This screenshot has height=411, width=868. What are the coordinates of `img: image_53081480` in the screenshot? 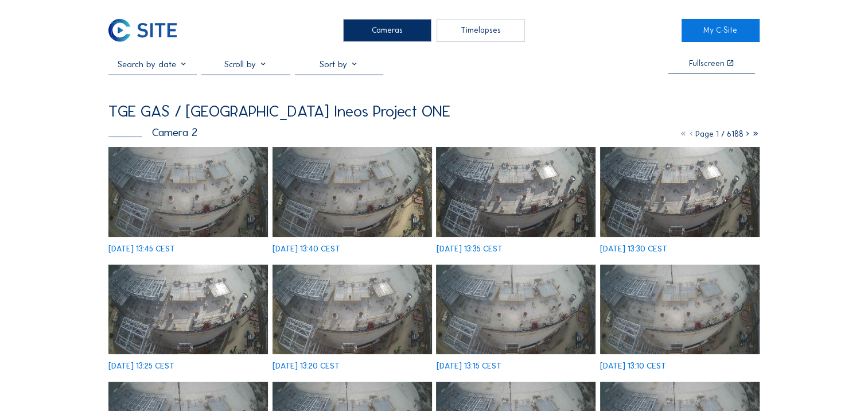 It's located at (188, 309).